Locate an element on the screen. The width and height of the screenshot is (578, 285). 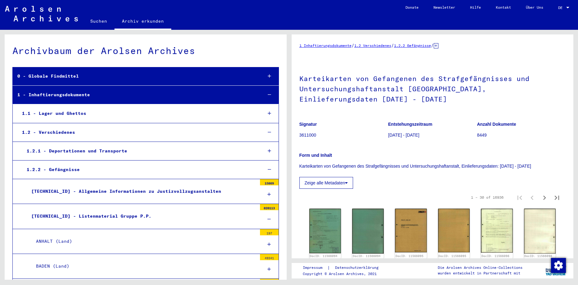
a: Impressum is located at coordinates (315, 268).